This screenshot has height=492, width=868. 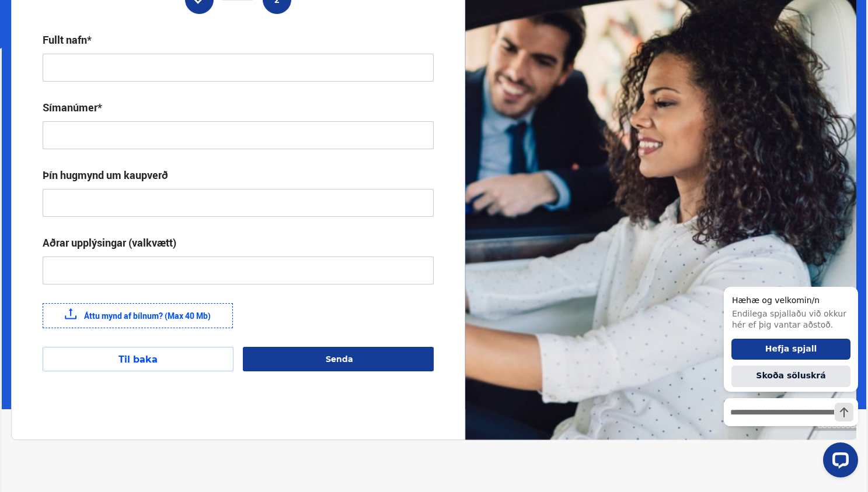 What do you see at coordinates (77, 84) in the screenshot?
I see `button: Hefja spjall` at bounding box center [77, 84].